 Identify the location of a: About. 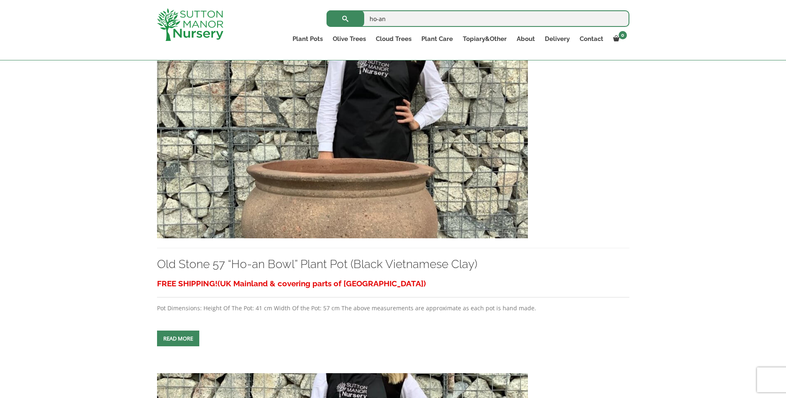
(525, 39).